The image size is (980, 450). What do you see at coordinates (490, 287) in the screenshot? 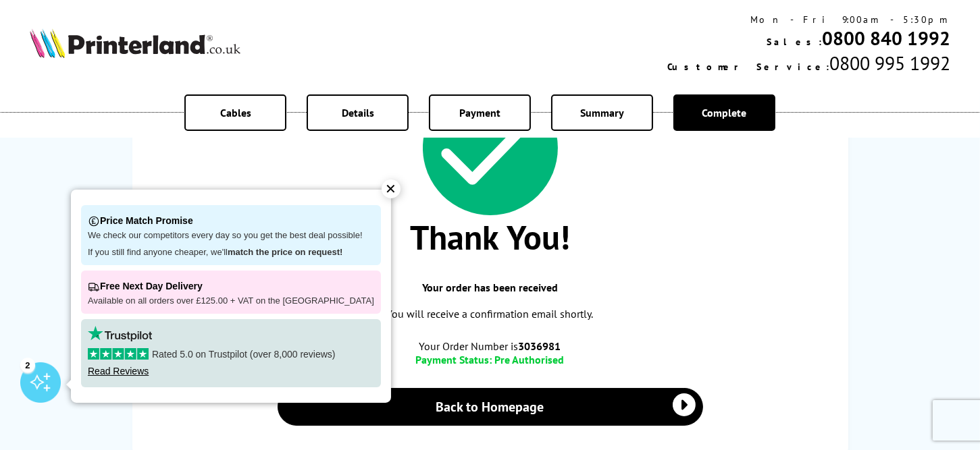
I see `span: Your order has been received` at bounding box center [490, 287].